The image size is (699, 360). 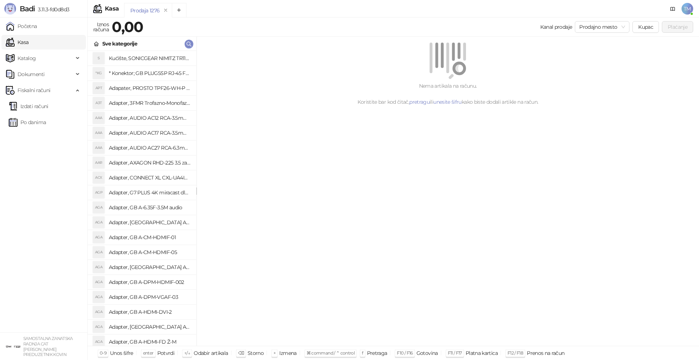 I want to click on h4: Adapter, GB A-DPM-VGAF-03, so click(x=150, y=297).